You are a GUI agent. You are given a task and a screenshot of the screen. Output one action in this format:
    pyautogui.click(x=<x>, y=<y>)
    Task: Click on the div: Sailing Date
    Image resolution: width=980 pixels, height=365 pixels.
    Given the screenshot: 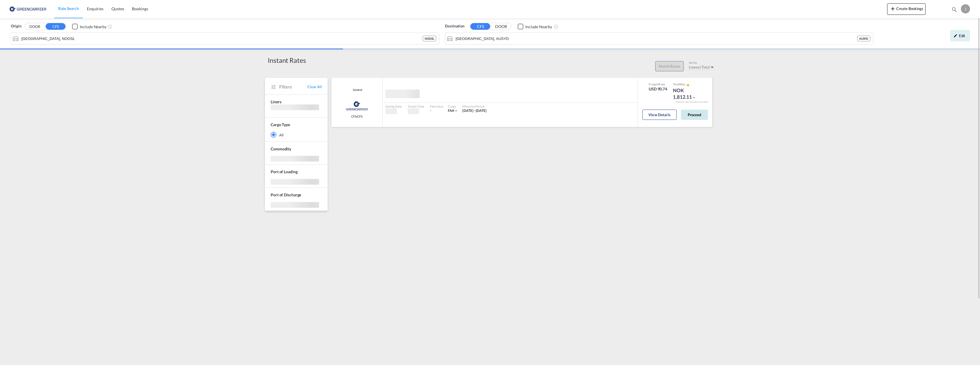 What is the action you would take?
    pyautogui.click(x=394, y=106)
    